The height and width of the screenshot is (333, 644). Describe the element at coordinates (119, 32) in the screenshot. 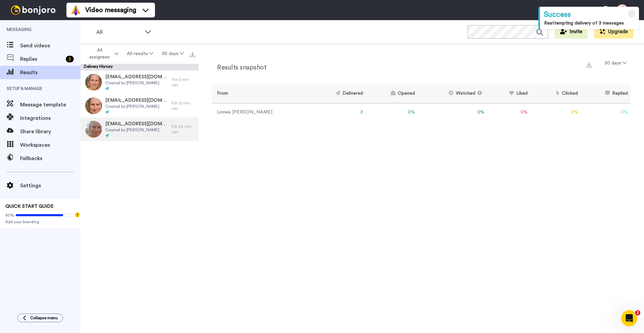

I see `span: All` at that location.